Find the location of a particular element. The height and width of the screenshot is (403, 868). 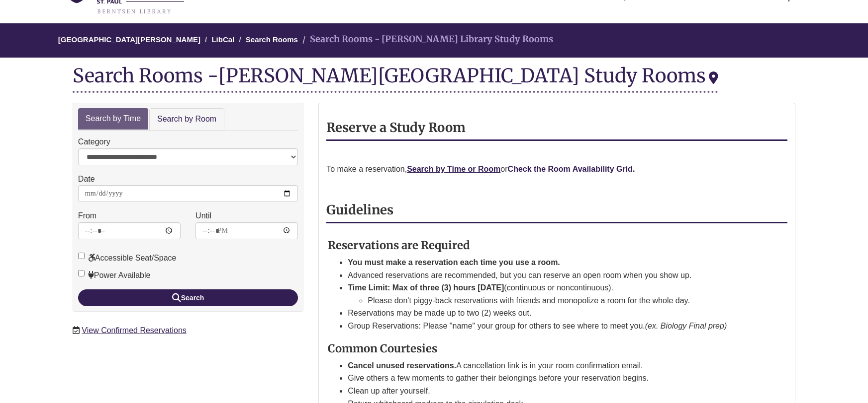

li: Group Reservations: Please "name" your group for others to see where to meet you. is located at coordinates (556, 327).